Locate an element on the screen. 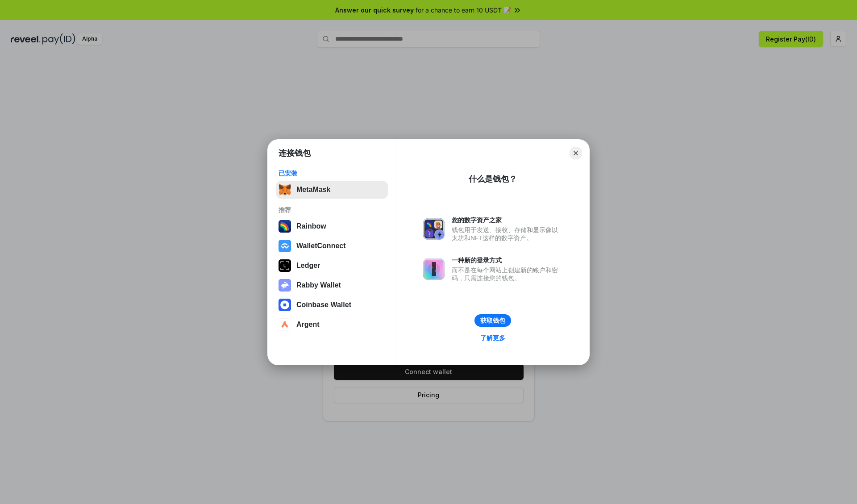 The height and width of the screenshot is (504, 857). div: Argent is located at coordinates (308, 325).